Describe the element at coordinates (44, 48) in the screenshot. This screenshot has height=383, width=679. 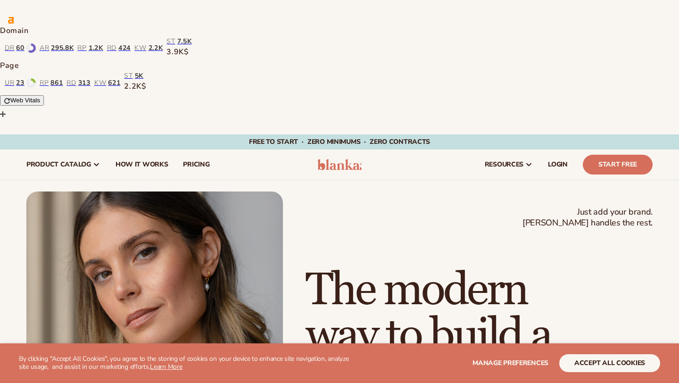
I see `span: ar` at that location.